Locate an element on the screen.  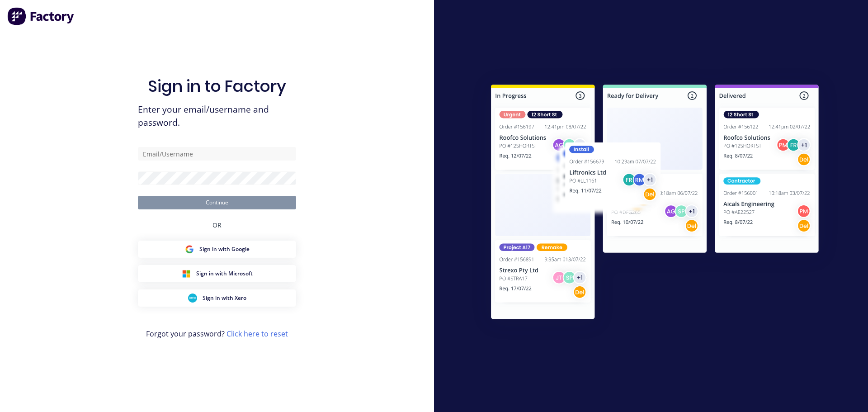
img: Google Sign in is located at coordinates (190, 250).